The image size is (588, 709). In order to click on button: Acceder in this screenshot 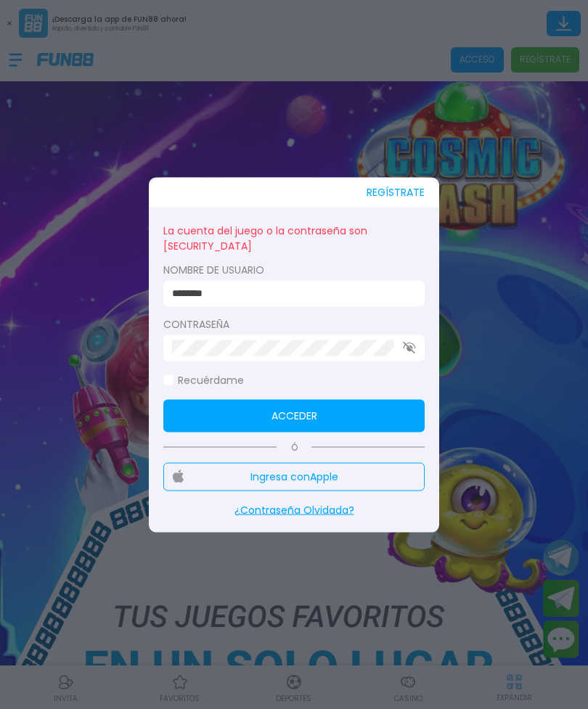, I will do `click(294, 415)`.